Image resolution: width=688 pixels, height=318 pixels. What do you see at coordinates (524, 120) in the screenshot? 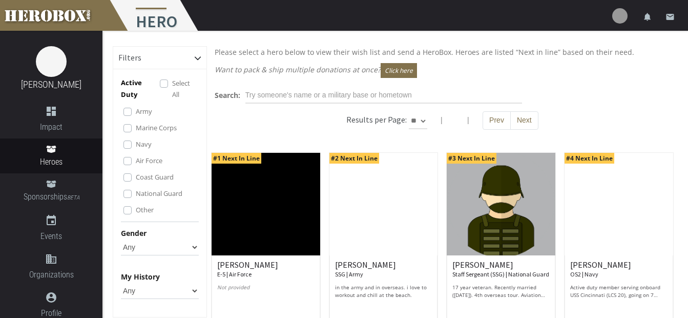
I see `button: Next` at bounding box center [524, 120].